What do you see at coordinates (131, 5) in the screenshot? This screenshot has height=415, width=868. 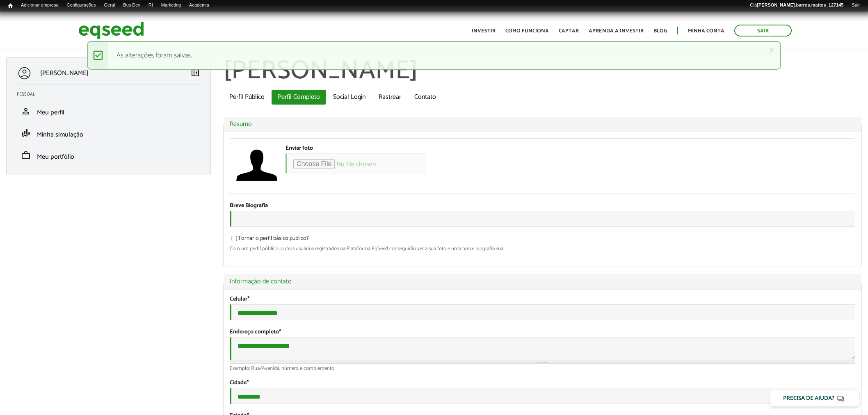 I see `a: Bus Dev` at bounding box center [131, 5].